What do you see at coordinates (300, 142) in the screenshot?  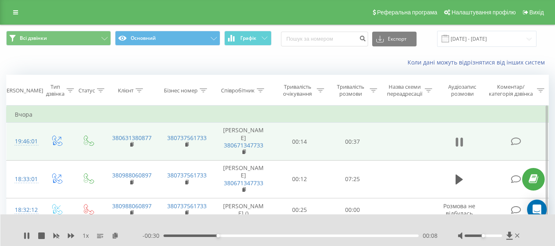 I see `td: 00:14` at bounding box center [300, 142].